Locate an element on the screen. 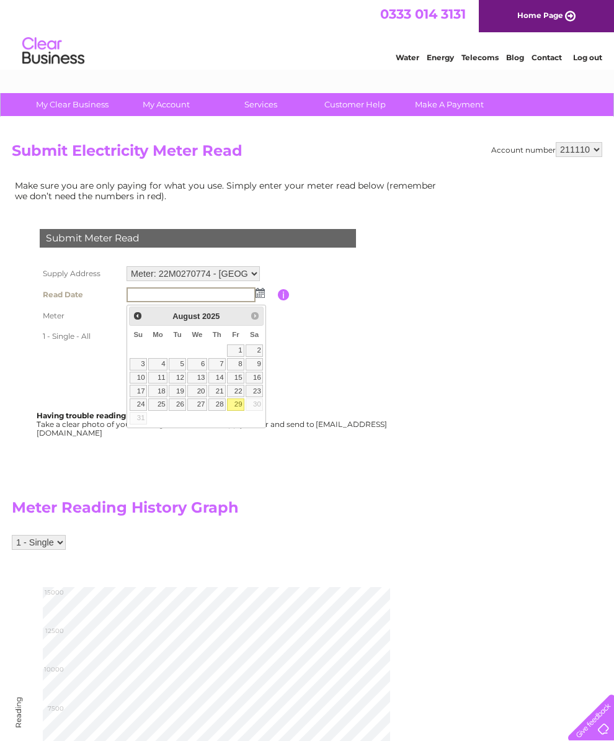 This screenshot has height=741, width=614. a: My Account is located at coordinates (166, 104).